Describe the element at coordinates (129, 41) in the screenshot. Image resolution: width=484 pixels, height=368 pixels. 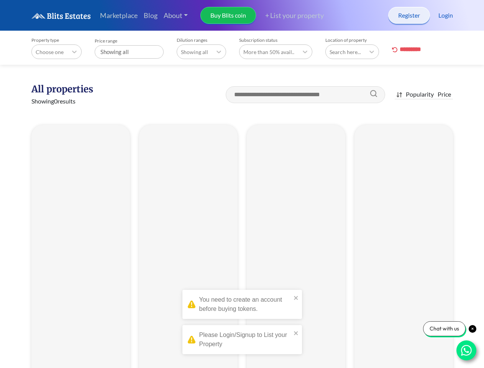
I see `label: Price range` at that location.